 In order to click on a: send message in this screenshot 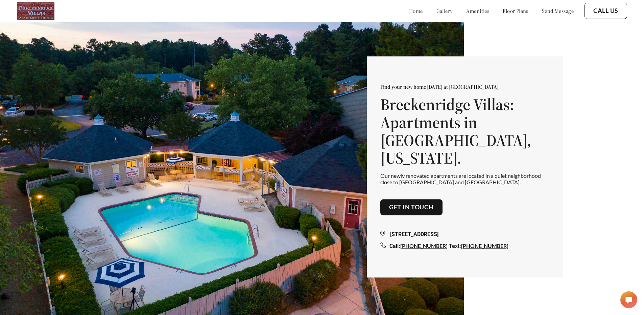, I will do `click(558, 11)`.